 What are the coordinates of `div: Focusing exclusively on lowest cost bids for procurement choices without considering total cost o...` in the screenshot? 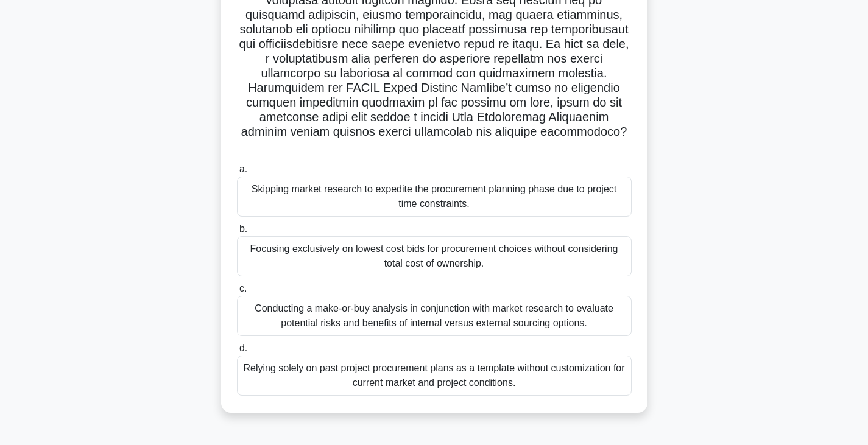 It's located at (434, 256).